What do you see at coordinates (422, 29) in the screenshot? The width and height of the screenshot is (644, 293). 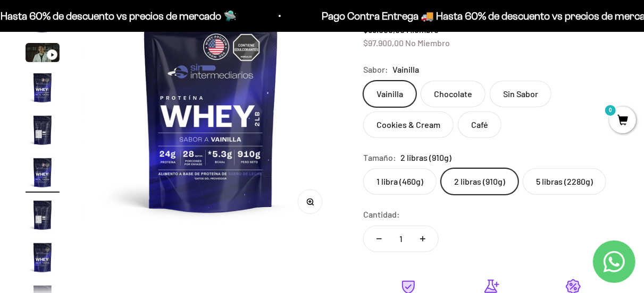 I see `span: Miembro` at bounding box center [422, 29].